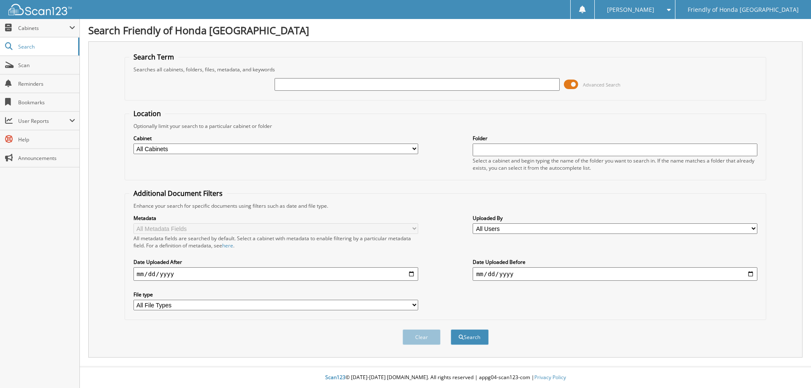 The width and height of the screenshot is (811, 388). Describe the element at coordinates (445, 69) in the screenshot. I see `div: Searches all cabinets, folders, files, metadata, and keywords` at that location.